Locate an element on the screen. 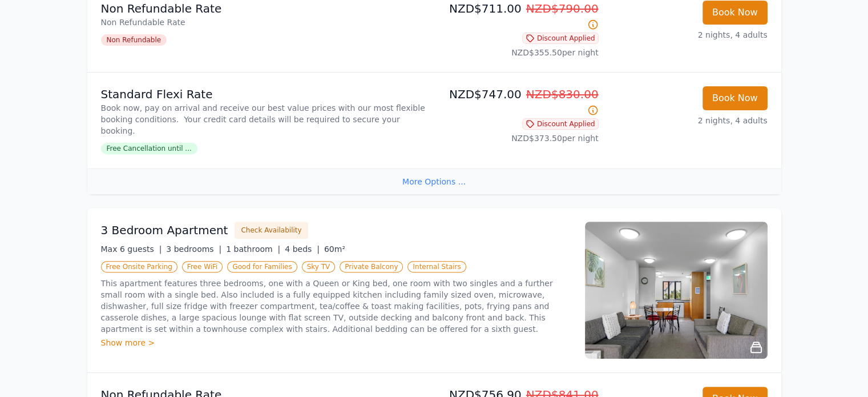 The width and height of the screenshot is (868, 397). p: This apartment features three bedrooms, one with a Queen or King bed, one room with two singles a... is located at coordinates (336, 306).